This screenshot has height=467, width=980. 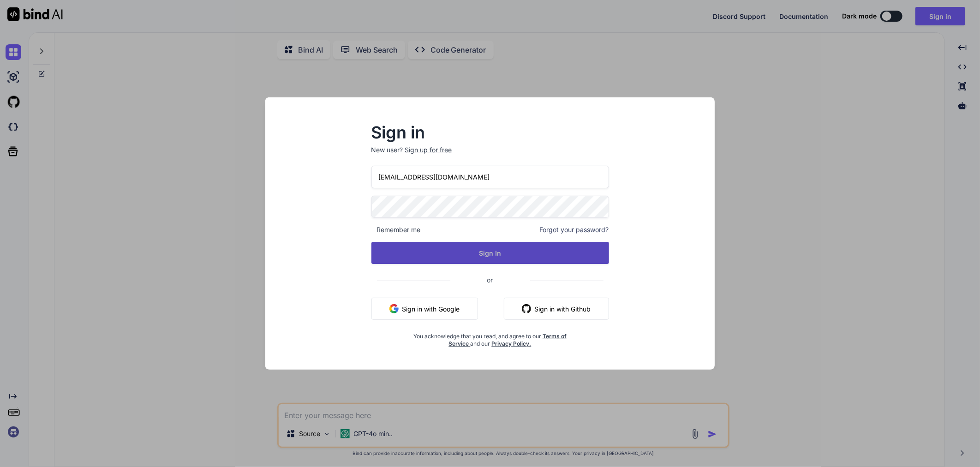 I want to click on span: Remember me, so click(x=396, y=230).